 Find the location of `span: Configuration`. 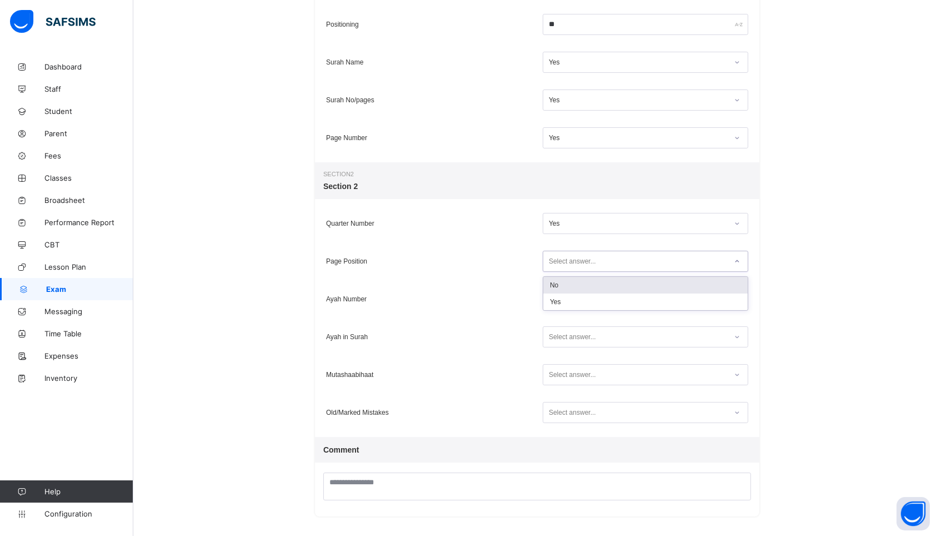

span: Configuration is located at coordinates (88, 513).